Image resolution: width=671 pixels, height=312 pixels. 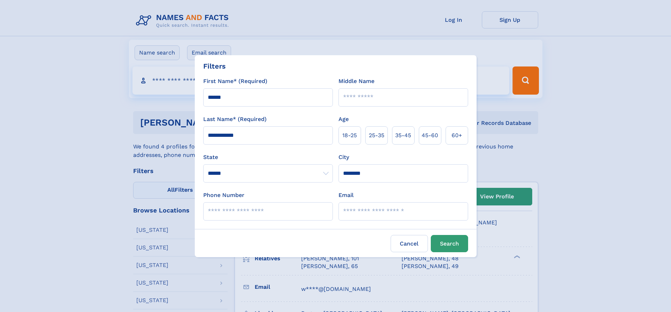 I want to click on label: Middle Name, so click(x=356, y=81).